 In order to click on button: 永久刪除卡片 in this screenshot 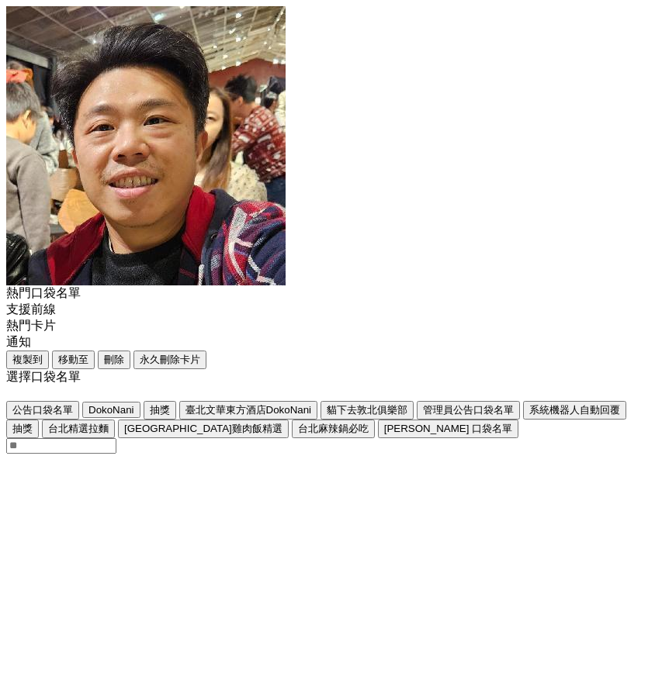, I will do `click(170, 360)`.